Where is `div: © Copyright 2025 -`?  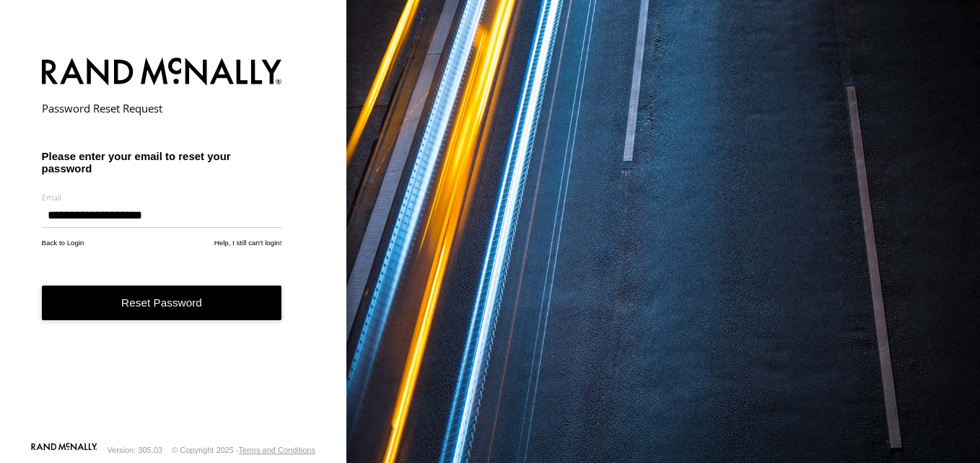 div: © Copyright 2025 - is located at coordinates (243, 450).